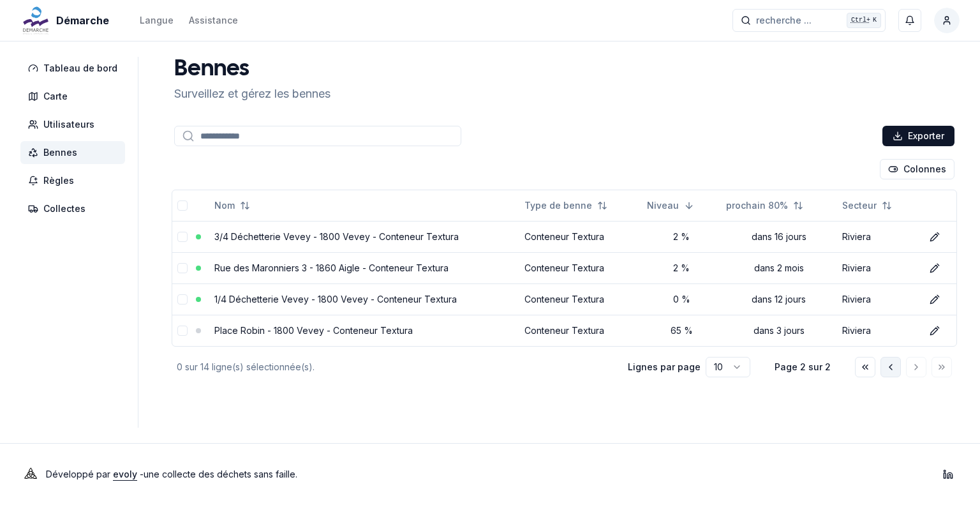 The image size is (980, 505). What do you see at coordinates (670, 206) in the screenshot?
I see `button: Sorted descending. Click to sort ascending.` at bounding box center [670, 206].